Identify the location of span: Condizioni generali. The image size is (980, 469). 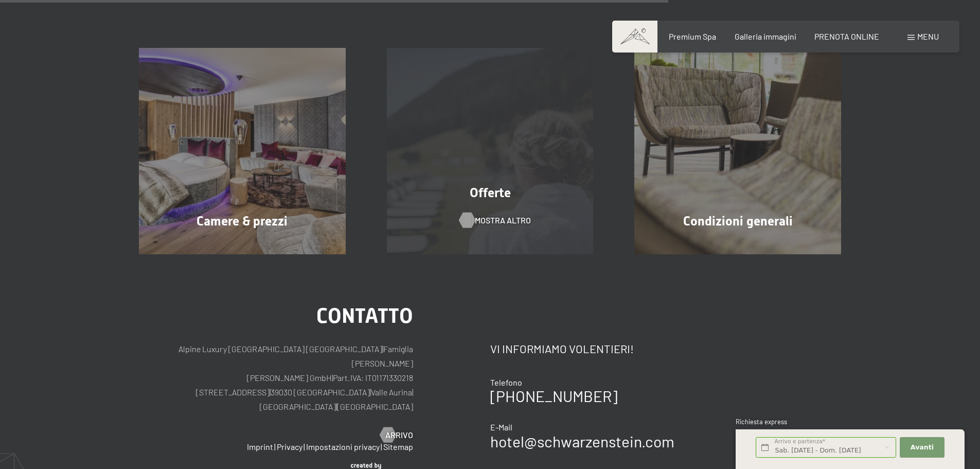
(737, 221).